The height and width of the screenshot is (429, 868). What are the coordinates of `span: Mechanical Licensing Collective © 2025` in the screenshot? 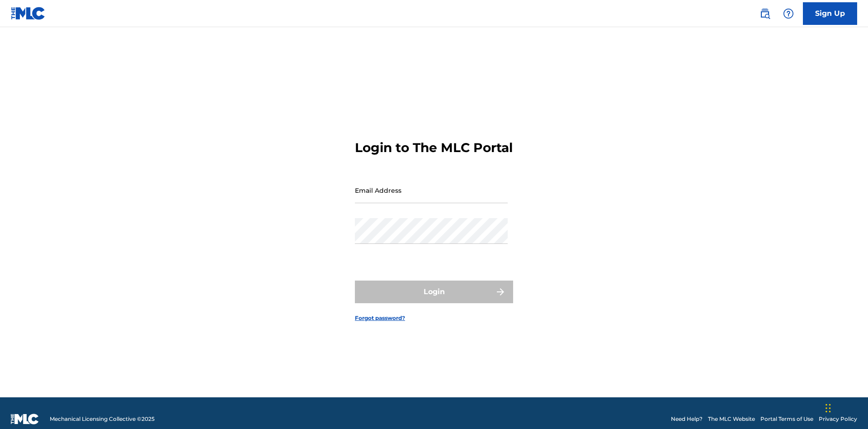 It's located at (102, 419).